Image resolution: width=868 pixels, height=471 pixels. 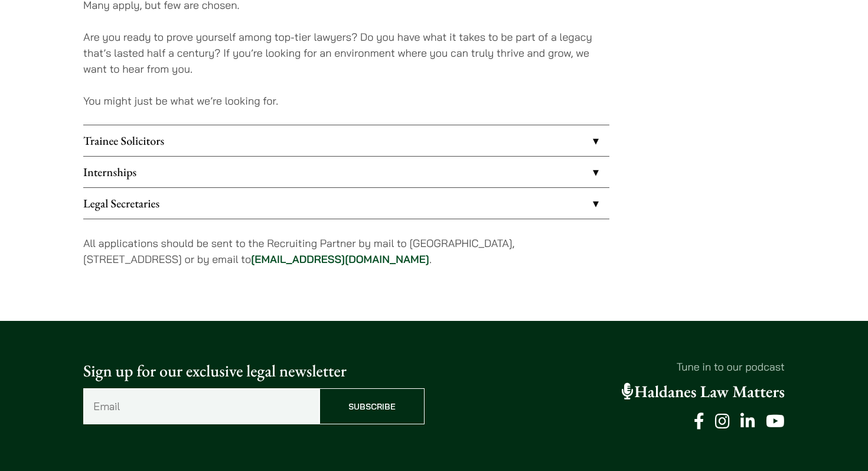 What do you see at coordinates (372, 406) in the screenshot?
I see `input: Subscribe` at bounding box center [372, 406].